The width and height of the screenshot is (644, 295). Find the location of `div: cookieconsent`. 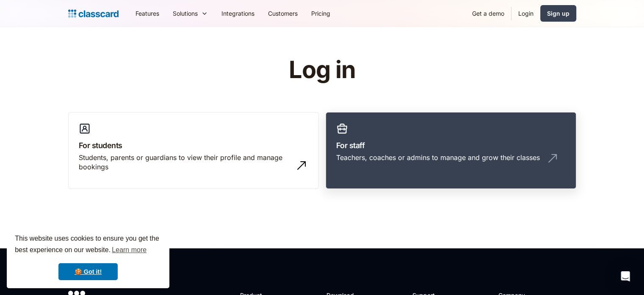

div: cookieconsent is located at coordinates (88, 256).